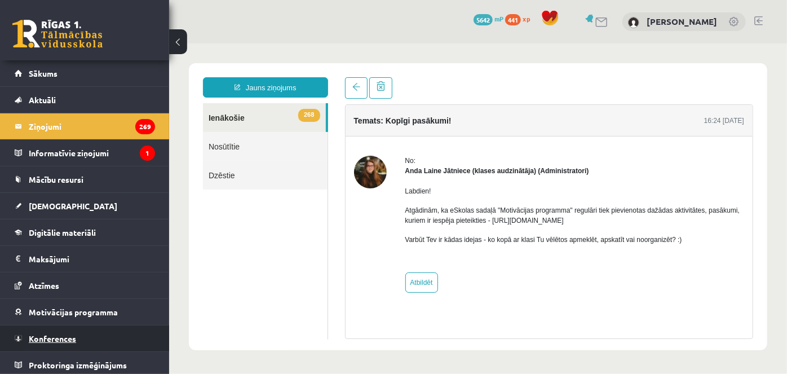  I want to click on a: Rīgas 1. Tālmācības vidusskola, so click(58, 34).